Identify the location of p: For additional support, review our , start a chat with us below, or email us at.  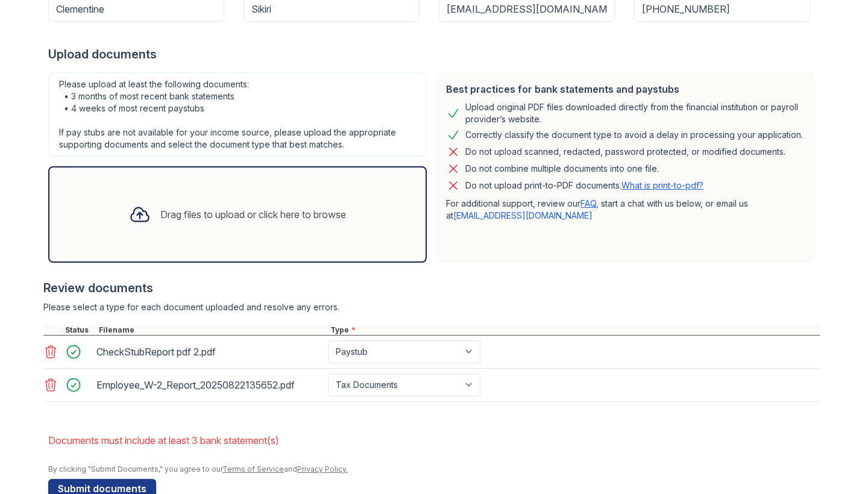
(626, 210).